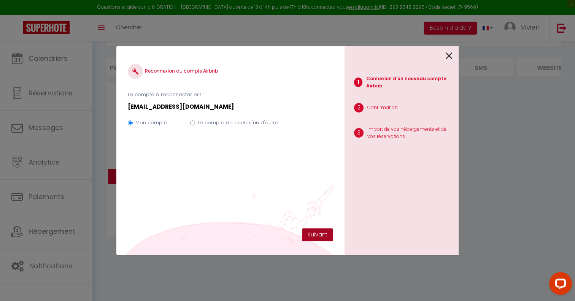  Describe the element at coordinates (358, 82) in the screenshot. I see `span: 1` at that location.